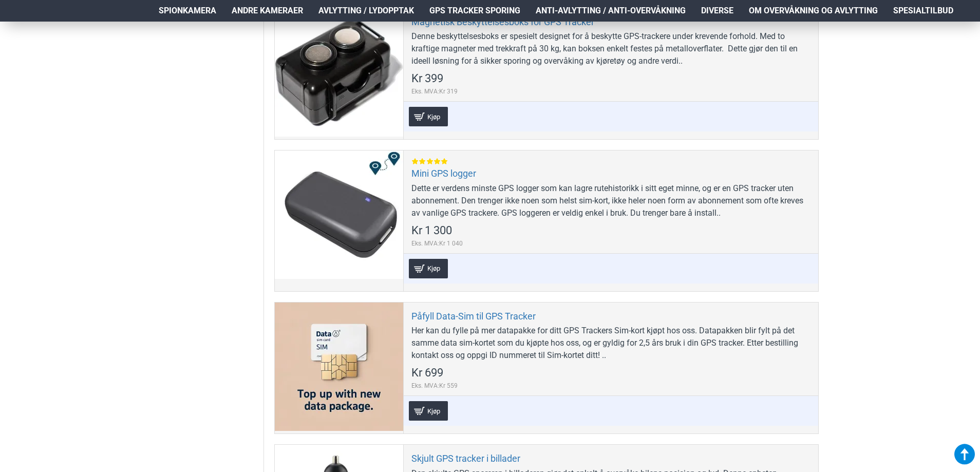 This screenshot has height=472, width=980. What do you see at coordinates (923, 11) in the screenshot?
I see `span: Spesialtilbud` at bounding box center [923, 11].